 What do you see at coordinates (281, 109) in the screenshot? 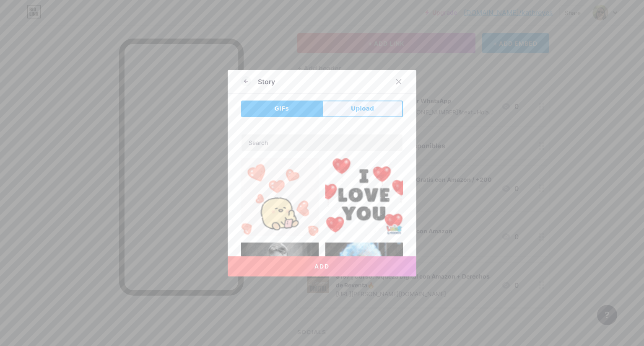
I see `button: GIFs` at bounding box center [281, 109].